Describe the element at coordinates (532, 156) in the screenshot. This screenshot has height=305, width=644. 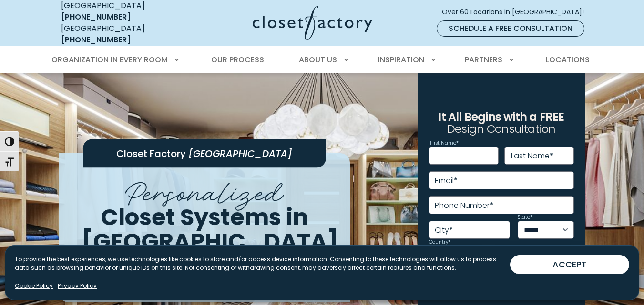
I see `label: Last Name` at that location.